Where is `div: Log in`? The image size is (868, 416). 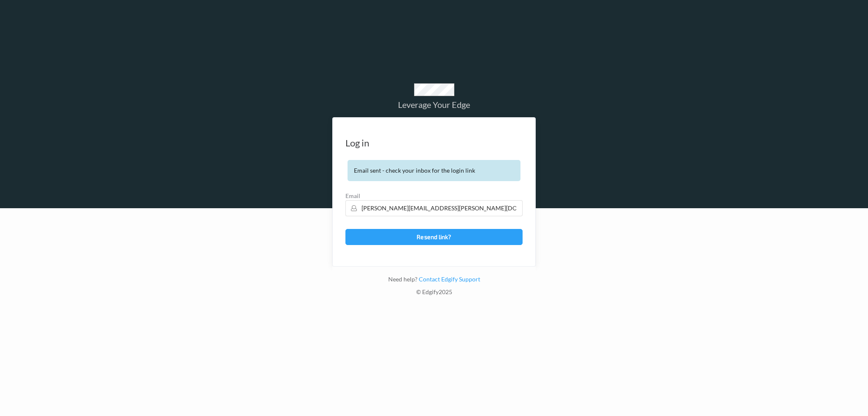
div: Log in is located at coordinates (357, 143).